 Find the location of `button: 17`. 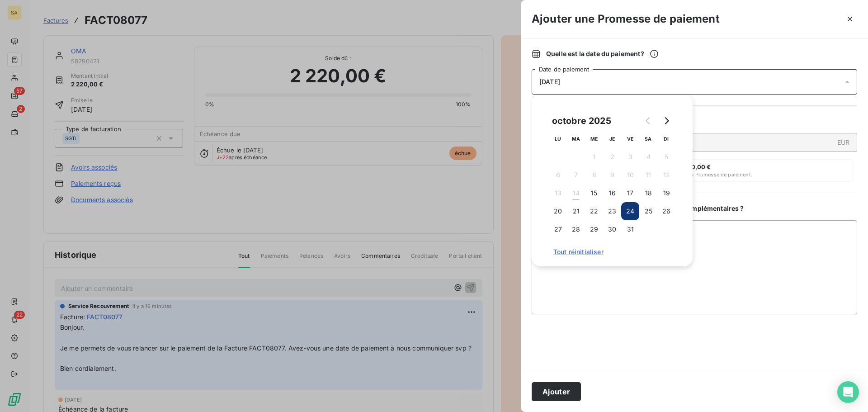

button: 17 is located at coordinates (630, 193).